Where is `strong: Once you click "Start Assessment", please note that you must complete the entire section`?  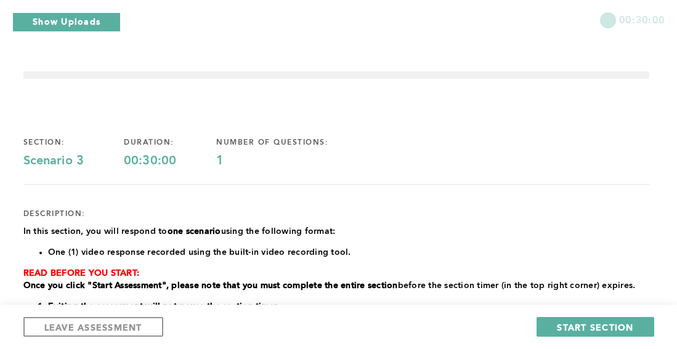
strong: Once you click "Start Assessment", please note that you must complete the entire section is located at coordinates (211, 286).